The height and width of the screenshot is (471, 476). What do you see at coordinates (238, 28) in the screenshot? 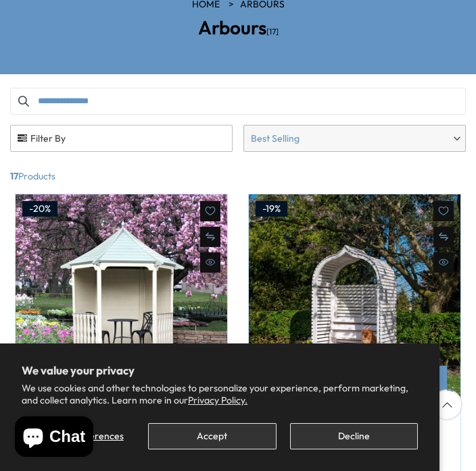
I see `h2: Arbours` at bounding box center [238, 28].